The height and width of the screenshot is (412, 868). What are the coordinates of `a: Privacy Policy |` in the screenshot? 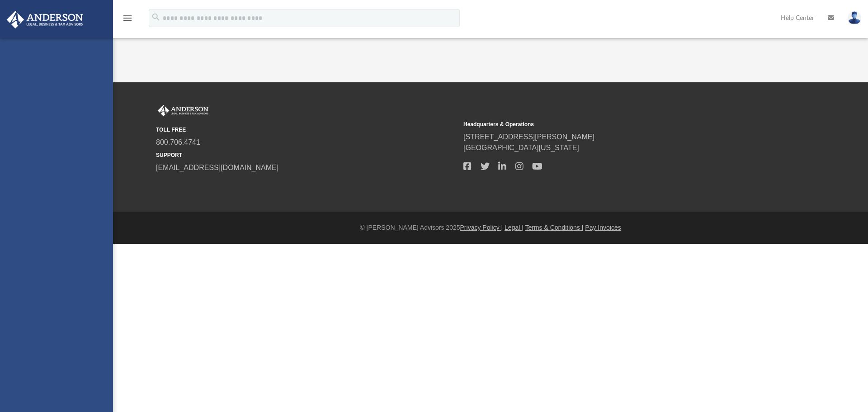 It's located at (481, 228).